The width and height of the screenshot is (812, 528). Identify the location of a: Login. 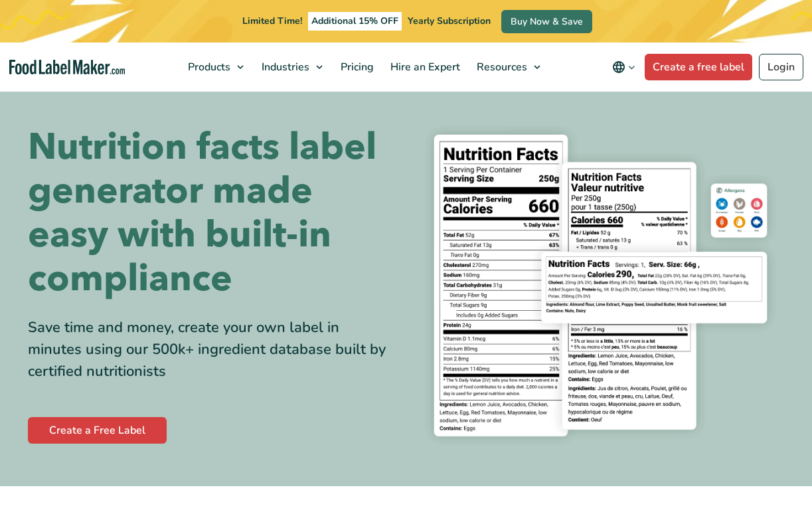
(781, 67).